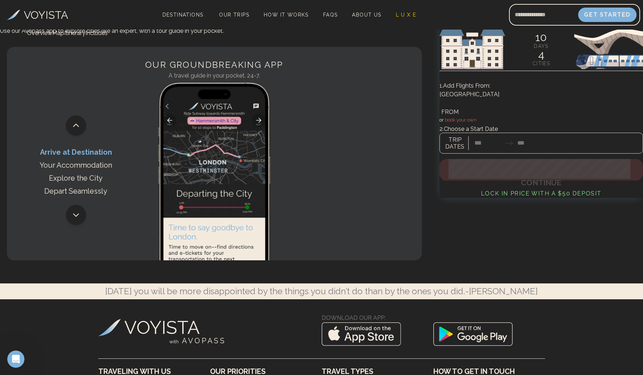 This screenshot has width=643, height=375. I want to click on a: About Us, so click(366, 15).